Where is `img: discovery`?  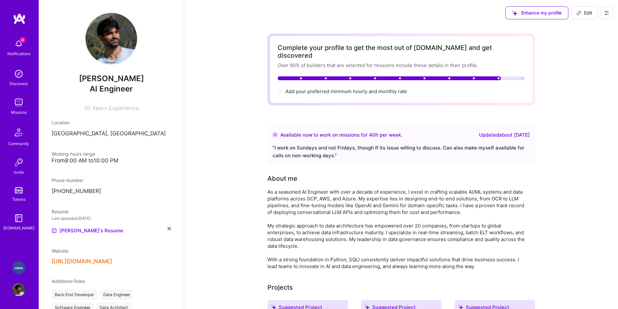 img: discovery is located at coordinates (19, 74).